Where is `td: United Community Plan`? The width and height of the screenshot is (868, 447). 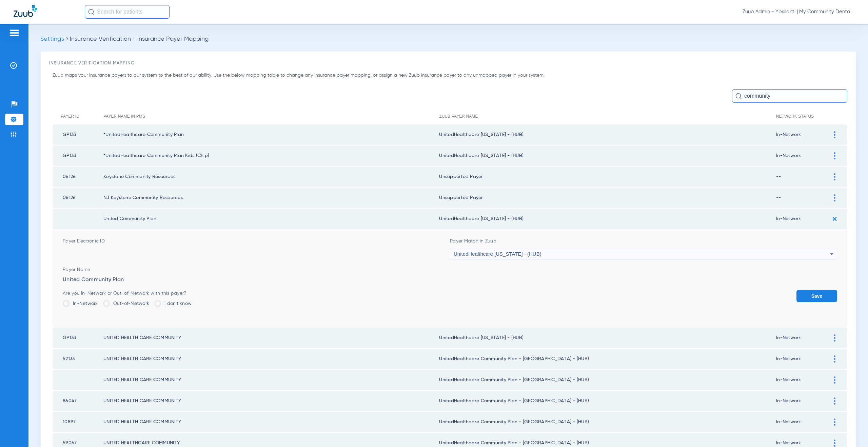
td: United Community Plan is located at coordinates (271, 219).